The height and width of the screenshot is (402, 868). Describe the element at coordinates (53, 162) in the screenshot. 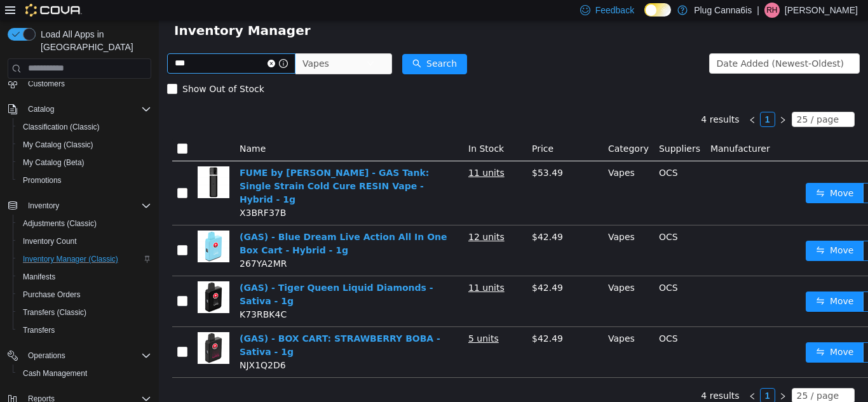

I see `a: My Catalog (Beta)` at that location.